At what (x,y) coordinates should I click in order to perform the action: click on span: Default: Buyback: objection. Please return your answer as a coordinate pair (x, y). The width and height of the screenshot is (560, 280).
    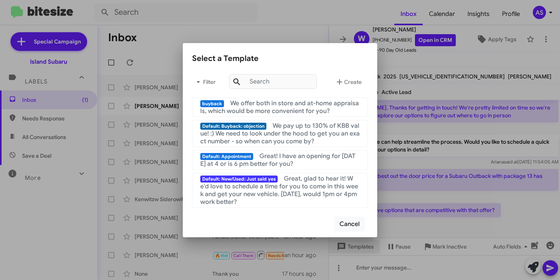
    Looking at the image, I should click on (233, 126).